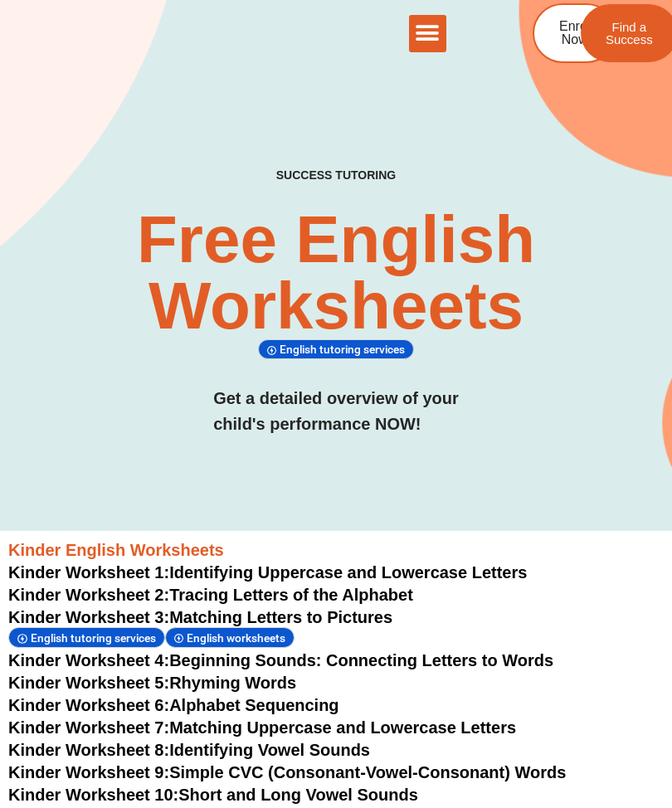 The height and width of the screenshot is (808, 672). What do you see at coordinates (89, 773) in the screenshot?
I see `span: Kinder Worksheet 9:` at bounding box center [89, 773].